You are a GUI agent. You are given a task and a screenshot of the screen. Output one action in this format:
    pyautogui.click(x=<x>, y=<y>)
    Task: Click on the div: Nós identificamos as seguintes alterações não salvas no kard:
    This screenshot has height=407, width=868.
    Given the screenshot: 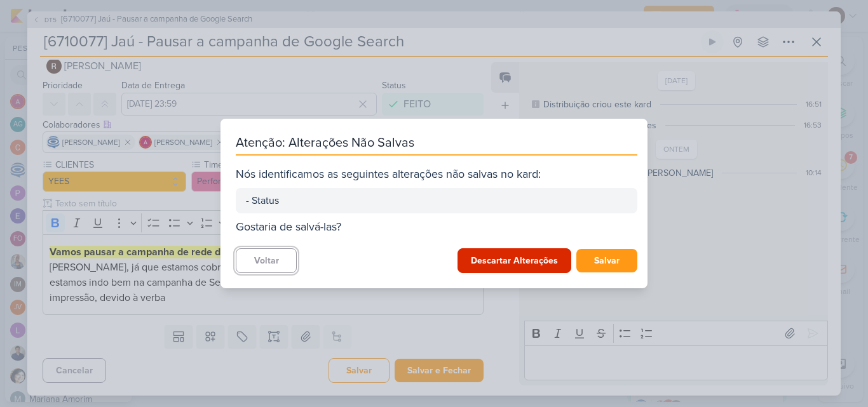 What is the action you would take?
    pyautogui.click(x=436, y=174)
    